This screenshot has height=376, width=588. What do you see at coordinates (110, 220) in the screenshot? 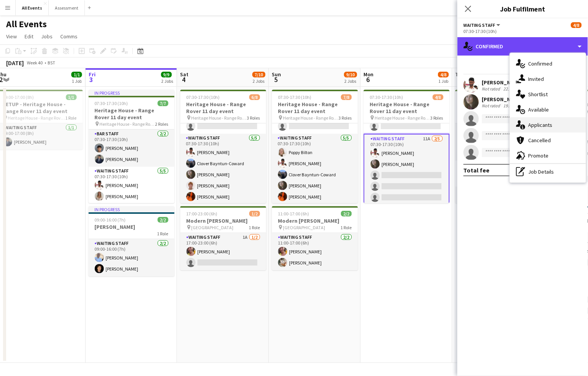
I see `span: 09:00-16:00 (7h)` at bounding box center [110, 220].